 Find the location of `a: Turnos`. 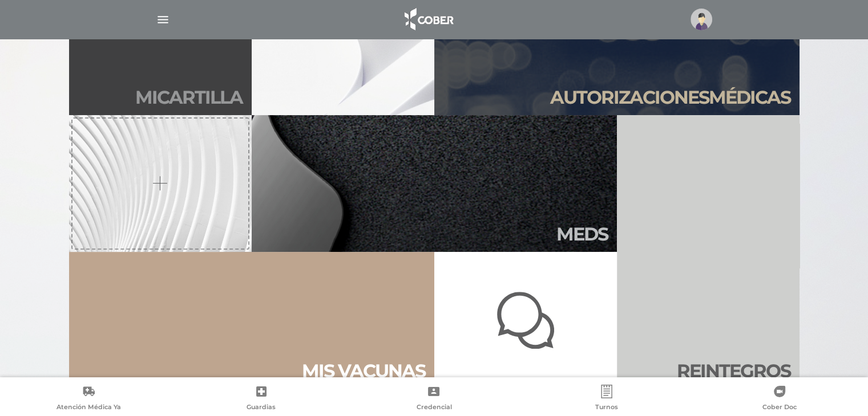

a: Turnos is located at coordinates (606, 399).